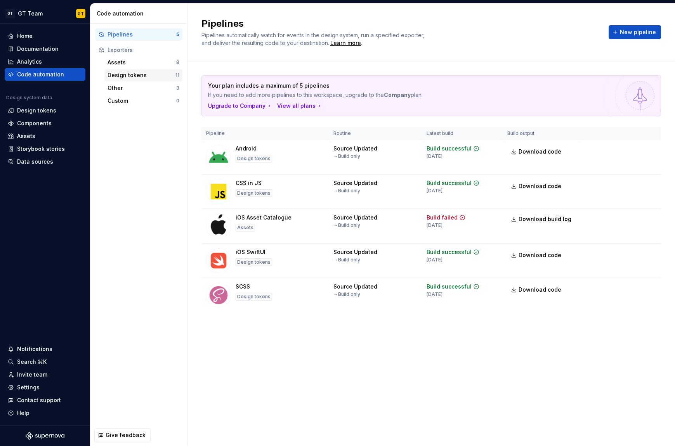 The height and width of the screenshot is (446, 675). I want to click on a: Other3, so click(143, 88).